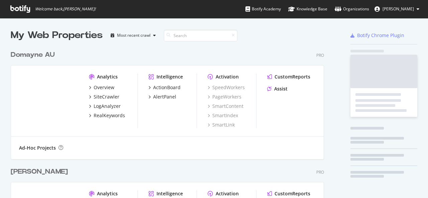 This screenshot has height=198, width=428. Describe the element at coordinates (381, 35) in the screenshot. I see `div: Botify Chrome Plugin` at that location.